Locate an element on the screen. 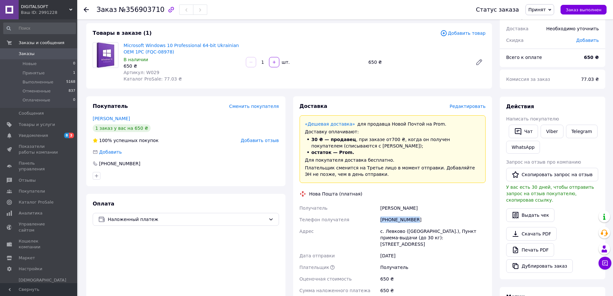  span: У вас есть 30 дней, чтобы отправить запрос на отзыв покупателю, скопировав ссылку. is located at coordinates (550, 193).